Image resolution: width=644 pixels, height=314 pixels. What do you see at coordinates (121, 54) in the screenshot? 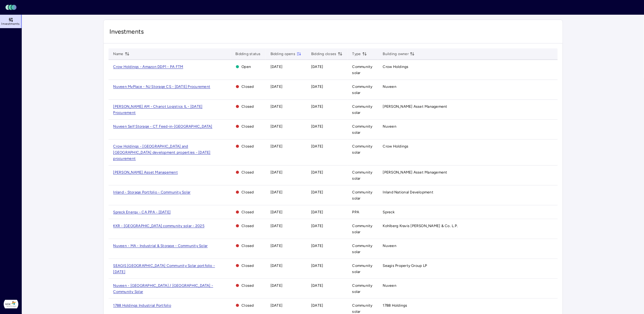
I see `span: Name` at bounding box center [121, 54].